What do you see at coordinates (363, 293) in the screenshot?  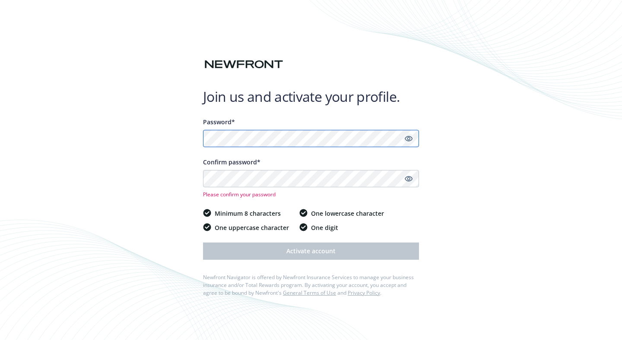 I see `a: Privacy Policy` at bounding box center [363, 293].